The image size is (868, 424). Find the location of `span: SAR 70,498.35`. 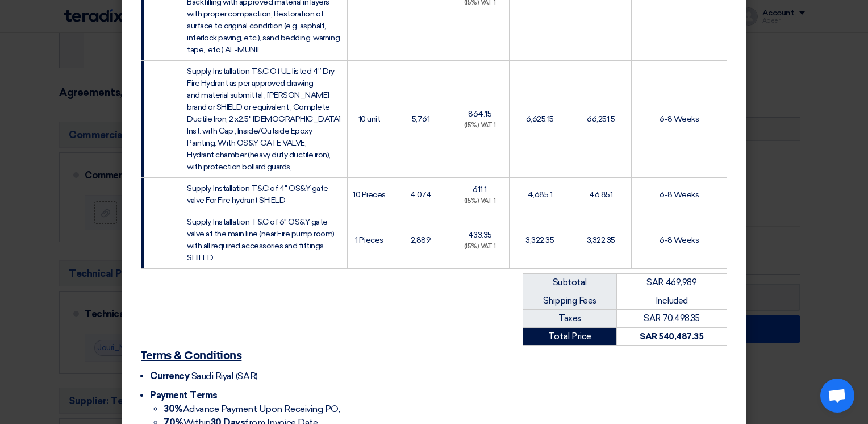

span: SAR 70,498.35 is located at coordinates (671, 319).